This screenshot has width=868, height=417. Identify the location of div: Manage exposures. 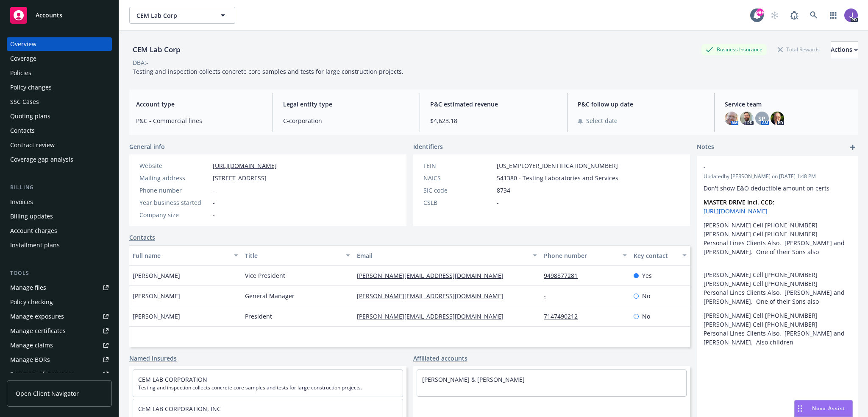
(37, 316).